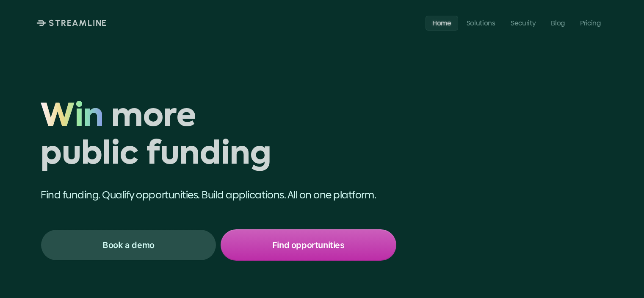  I want to click on p: Pricing, so click(590, 23).